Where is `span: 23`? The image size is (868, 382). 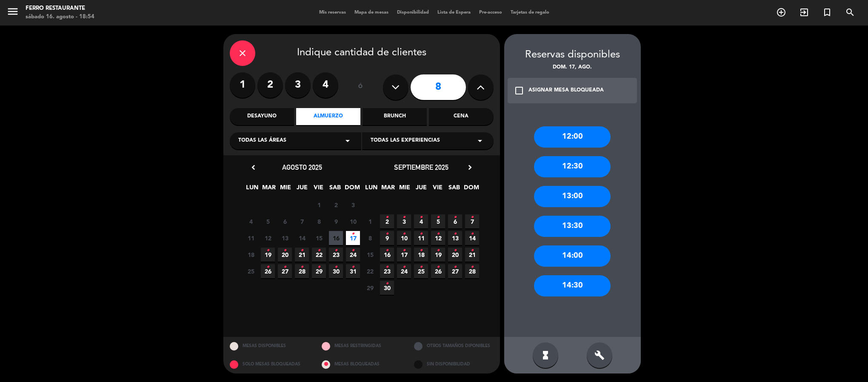
span: 23 is located at coordinates (336, 254).